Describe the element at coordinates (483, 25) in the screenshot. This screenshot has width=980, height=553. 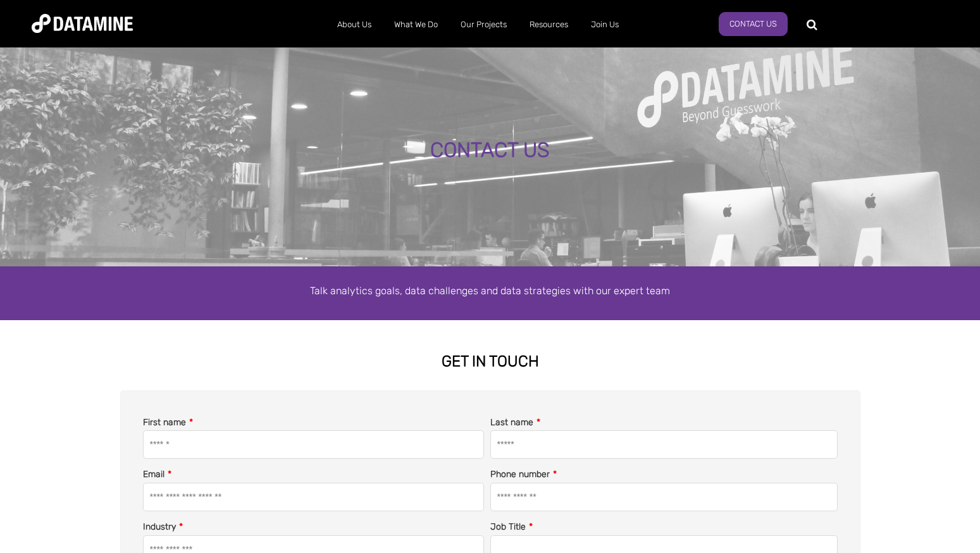
I see `a: Our Projects` at that location.